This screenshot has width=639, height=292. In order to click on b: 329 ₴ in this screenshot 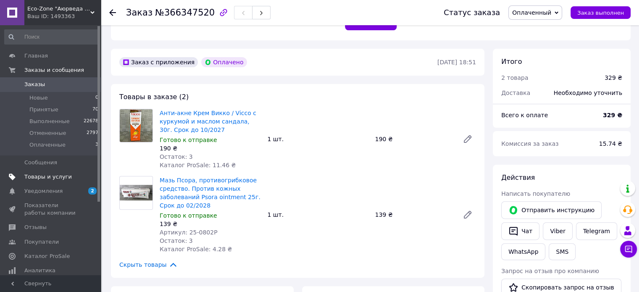, I will do `click(613, 115)`.